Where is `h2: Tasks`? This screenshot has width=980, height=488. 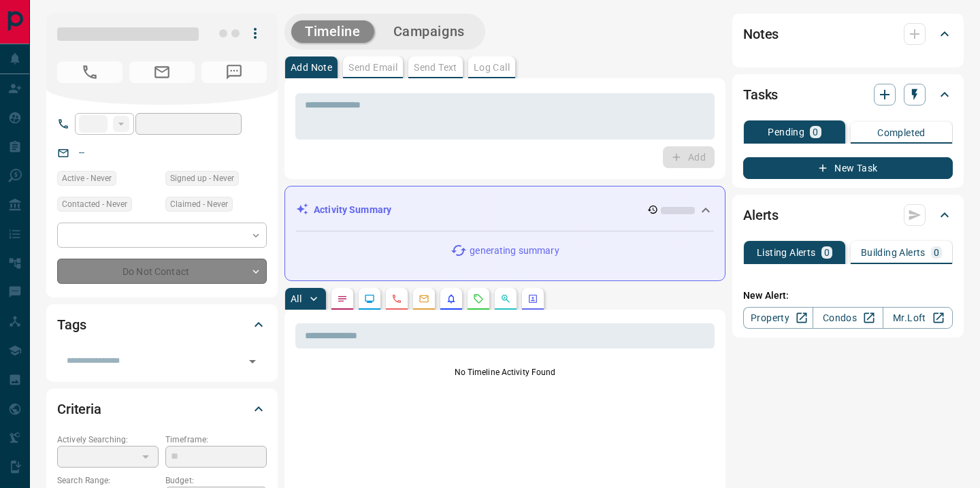
h2: Tasks is located at coordinates (760, 95).